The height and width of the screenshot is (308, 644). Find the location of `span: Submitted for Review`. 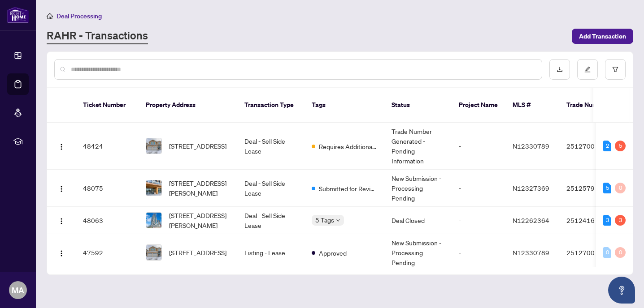

span: Submitted for Review is located at coordinates (348, 189).